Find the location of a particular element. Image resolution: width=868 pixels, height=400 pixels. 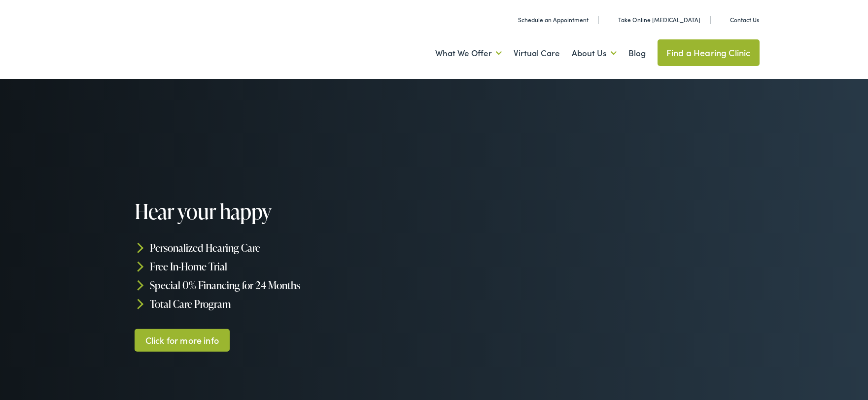

a: About Us is located at coordinates (594, 53).